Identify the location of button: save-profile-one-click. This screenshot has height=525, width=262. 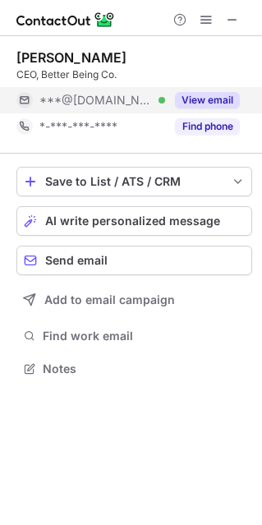
(134, 181).